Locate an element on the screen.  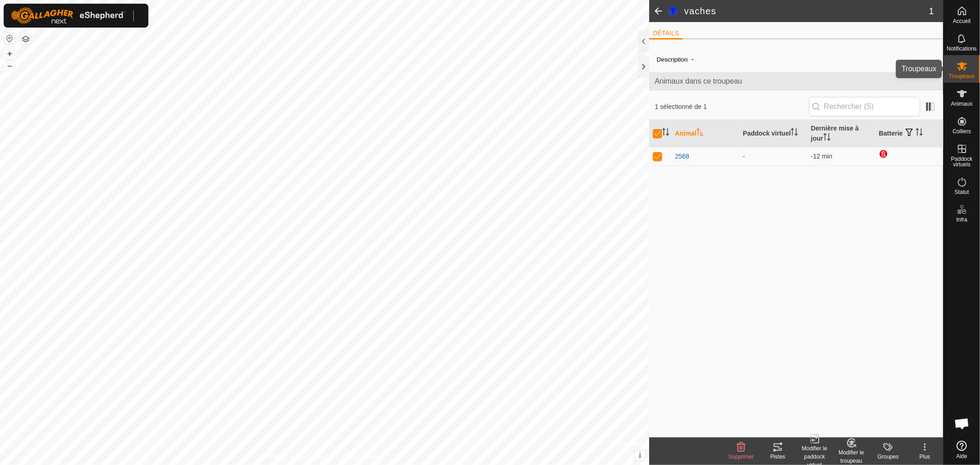
label: Description is located at coordinates (672, 59).